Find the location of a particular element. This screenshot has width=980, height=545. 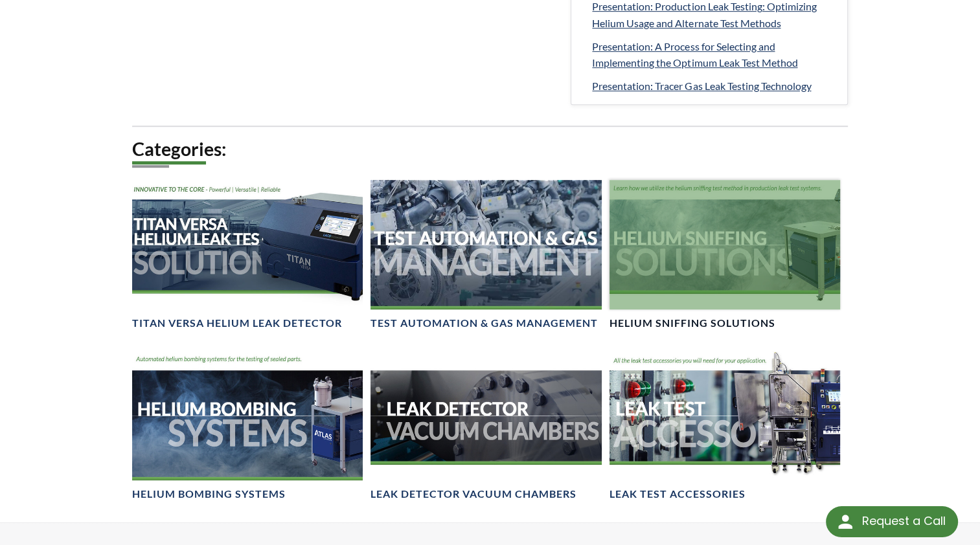

h4: Leak Test Accessories is located at coordinates (677, 493).